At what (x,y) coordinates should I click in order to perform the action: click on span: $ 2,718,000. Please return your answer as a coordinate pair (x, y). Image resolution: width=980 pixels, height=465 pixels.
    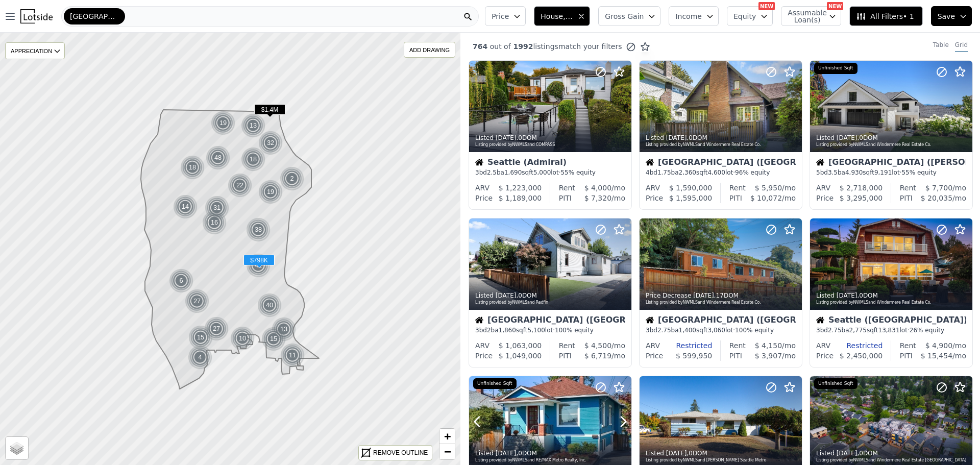
    Looking at the image, I should click on (861, 188).